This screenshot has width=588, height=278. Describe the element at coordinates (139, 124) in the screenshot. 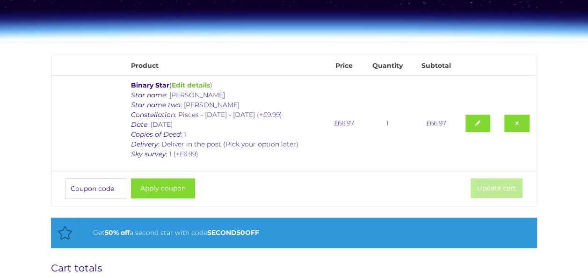

I see `i: Date` at that location.